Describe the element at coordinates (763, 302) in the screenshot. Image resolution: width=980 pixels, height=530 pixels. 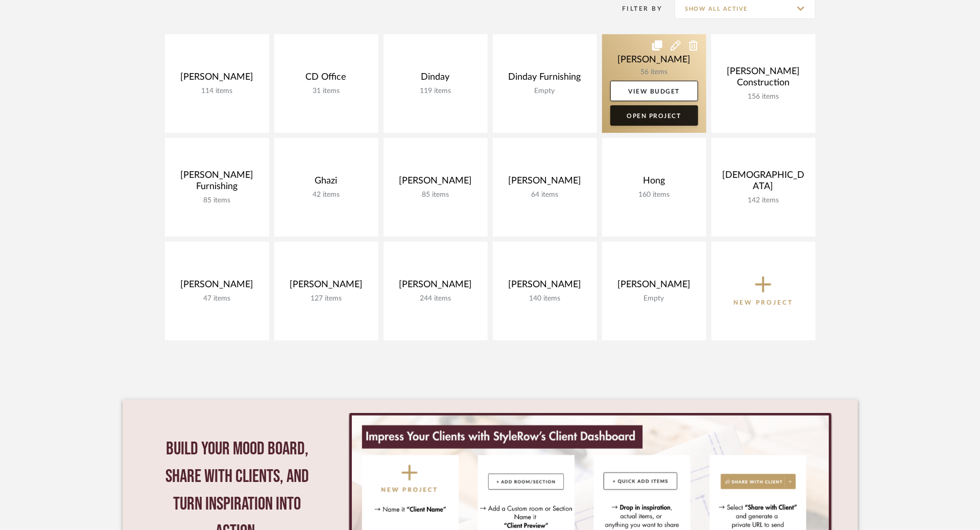
I see `p: New Project` at that location.